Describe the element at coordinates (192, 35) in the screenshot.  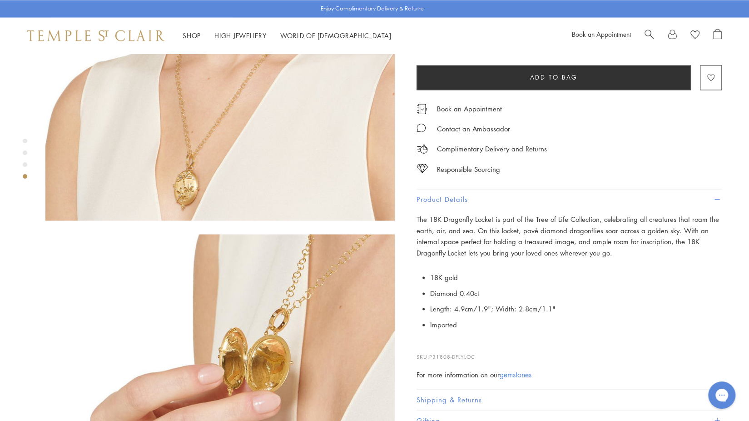
I see `a: ShopShop` at that location.